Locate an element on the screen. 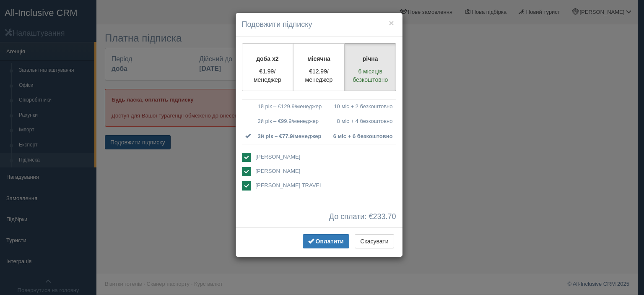  p: 6 місяців безкоштовно is located at coordinates (371, 75).